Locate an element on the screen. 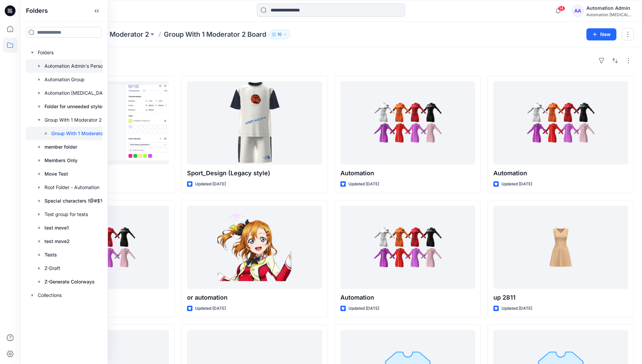 The width and height of the screenshot is (642, 364). p: test move1 is located at coordinates (56, 228).